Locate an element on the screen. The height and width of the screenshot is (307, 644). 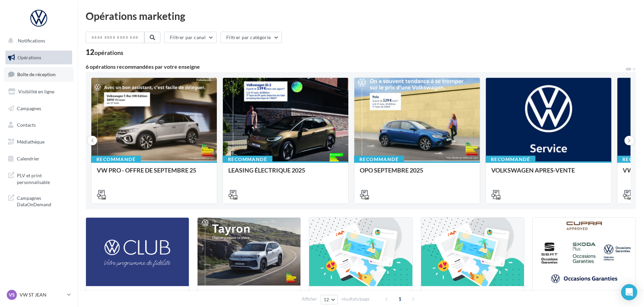
button: Notifications is located at coordinates (37, 41).